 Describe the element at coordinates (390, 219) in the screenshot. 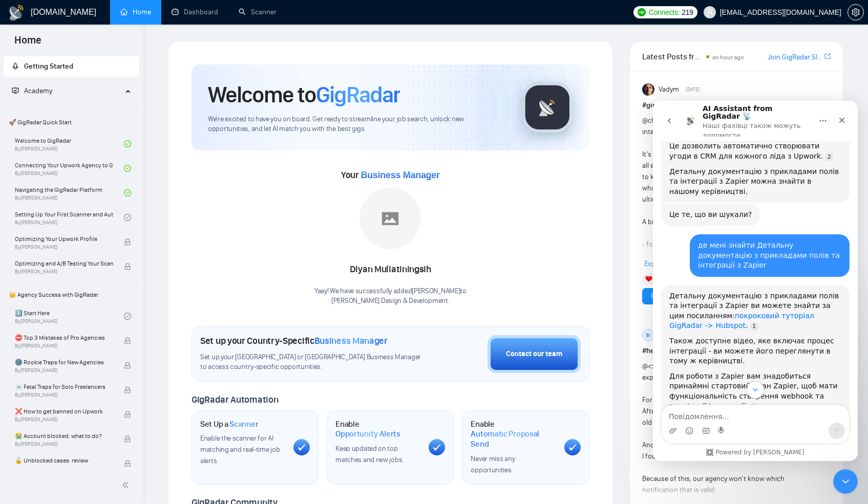

I see `img: placeholder.png` at that location.